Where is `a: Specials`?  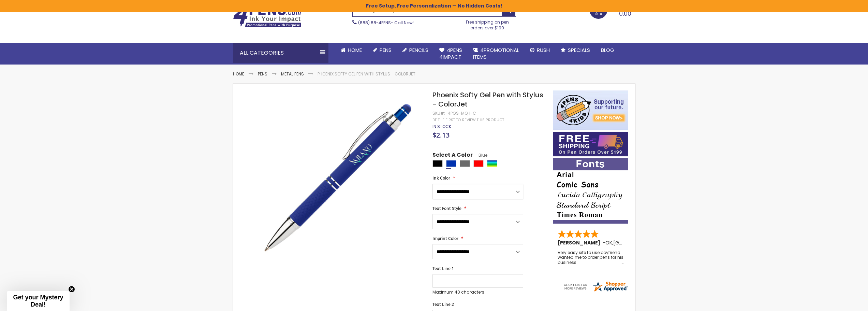 a: Specials is located at coordinates (575, 50).